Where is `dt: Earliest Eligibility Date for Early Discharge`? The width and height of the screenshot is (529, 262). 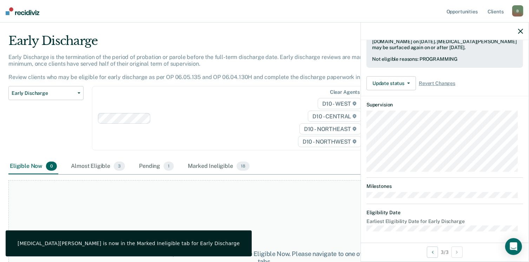
dt: Earliest Eligibility Date for Early Discharge is located at coordinates (445, 221).